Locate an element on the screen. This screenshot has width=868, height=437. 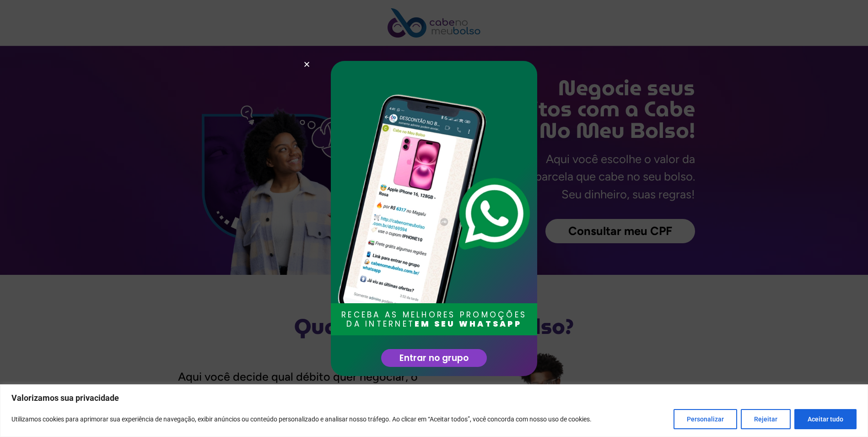
b: EM SEU WHATSAPP is located at coordinates (468, 324).